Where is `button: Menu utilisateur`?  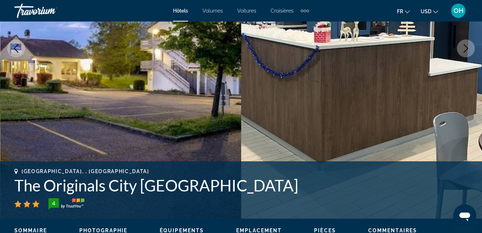
button: Menu utilisateur is located at coordinates (458, 11).